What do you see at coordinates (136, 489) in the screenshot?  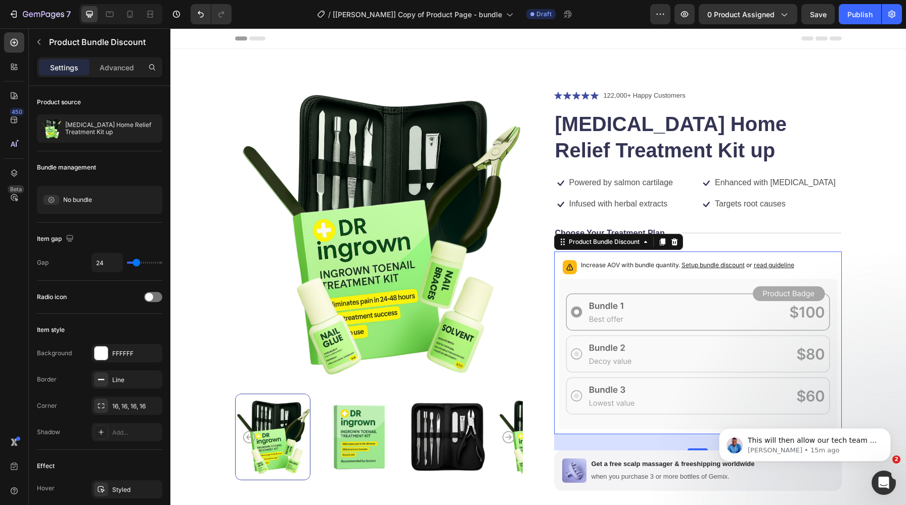 I see `div: Styled` at bounding box center [136, 489].